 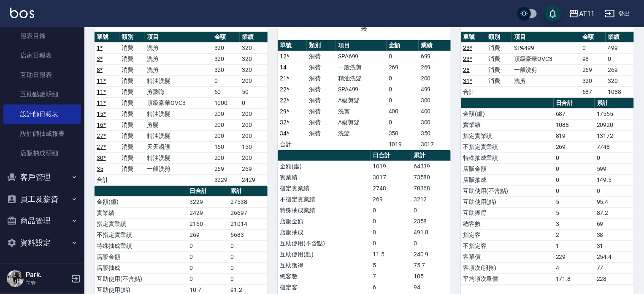 I want to click on td: 17555, so click(x=614, y=113).